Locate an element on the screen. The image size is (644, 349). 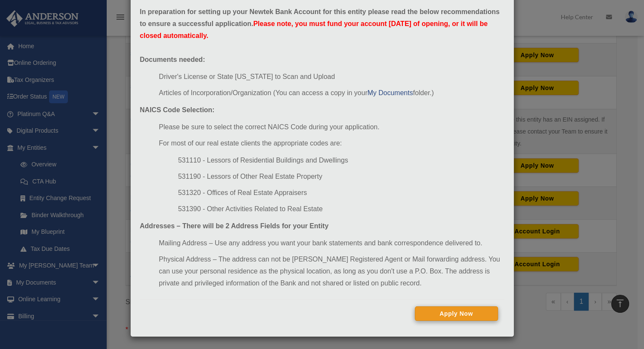
li: Mailing Address – Use any address you want your bank statements and bank correspondence delivered... is located at coordinates (331, 243).